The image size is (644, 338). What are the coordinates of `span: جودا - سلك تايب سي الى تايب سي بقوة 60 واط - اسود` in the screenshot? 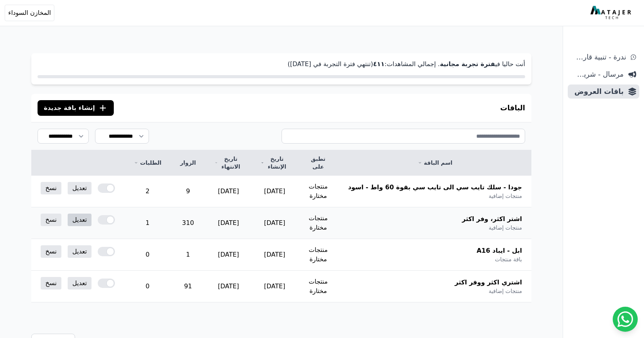 It's located at (435, 187).